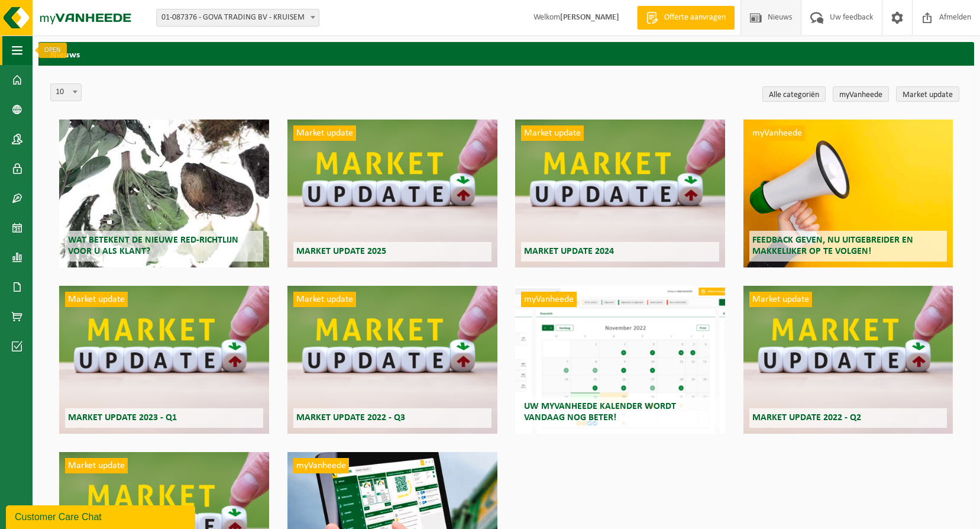 Image resolution: width=980 pixels, height=529 pixels. Describe the element at coordinates (163, 193) in the screenshot. I see `a: Wat betekent de nieuwe RED-richtlijn voor u als klant?` at that location.